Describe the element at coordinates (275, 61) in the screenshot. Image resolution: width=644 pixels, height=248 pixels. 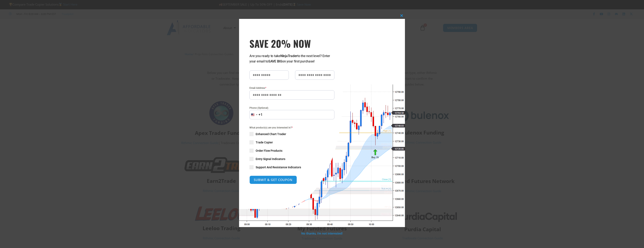
I see `strong: SAVE BIG` at that location.